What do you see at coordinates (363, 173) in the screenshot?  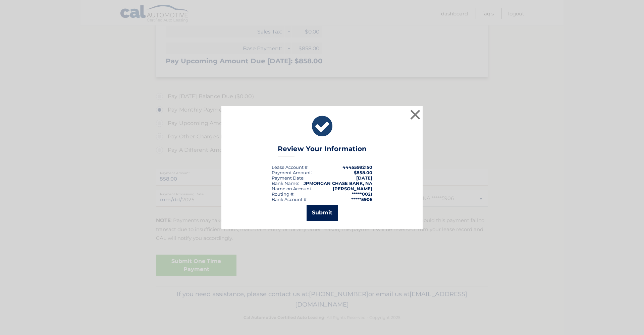 I see `span: $858.00` at bounding box center [363, 173].